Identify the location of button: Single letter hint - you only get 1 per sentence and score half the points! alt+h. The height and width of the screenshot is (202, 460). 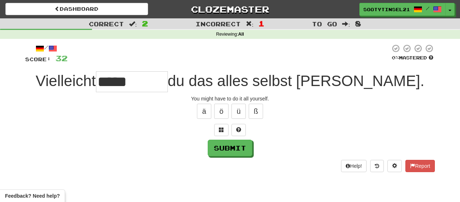
(239, 130).